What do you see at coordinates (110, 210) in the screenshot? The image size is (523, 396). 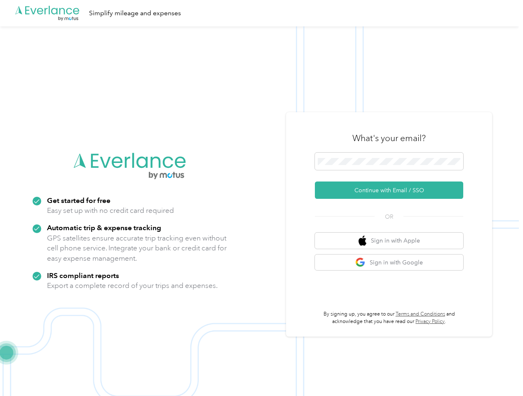 I see `p: Easy set up with no credit card required` at bounding box center [110, 210].